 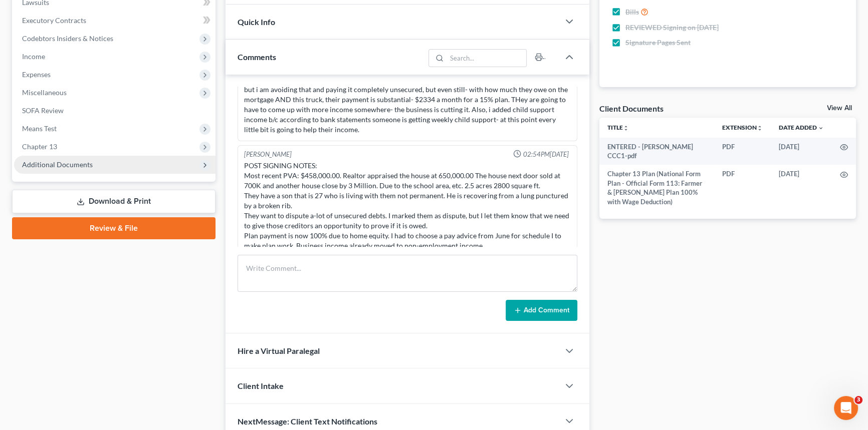 What do you see at coordinates (256, 22) in the screenshot?
I see `span: Quick Info` at bounding box center [256, 22].